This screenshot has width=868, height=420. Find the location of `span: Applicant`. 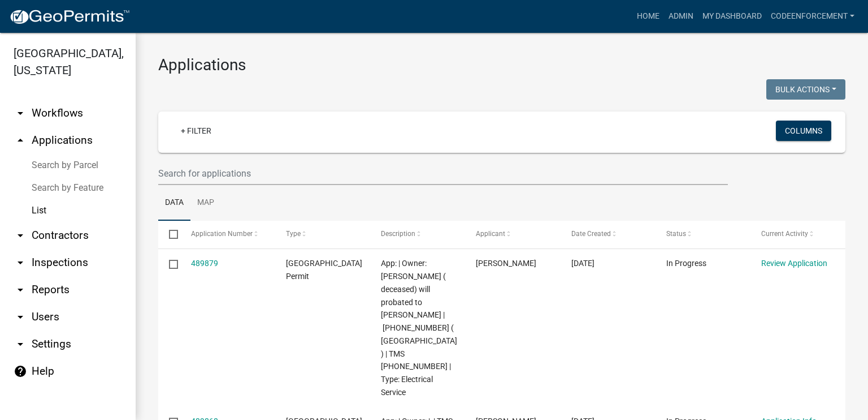

span: Applicant is located at coordinates (490, 233).